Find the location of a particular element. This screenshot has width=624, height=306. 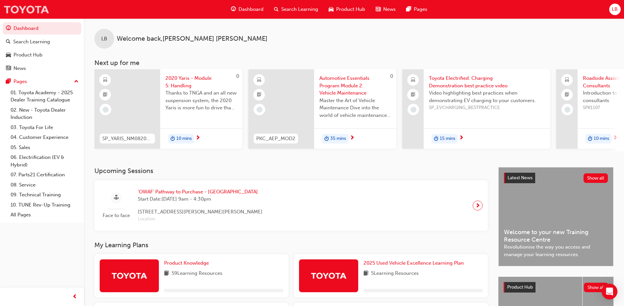

span: 5 Learning Resources is located at coordinates (395, 274).